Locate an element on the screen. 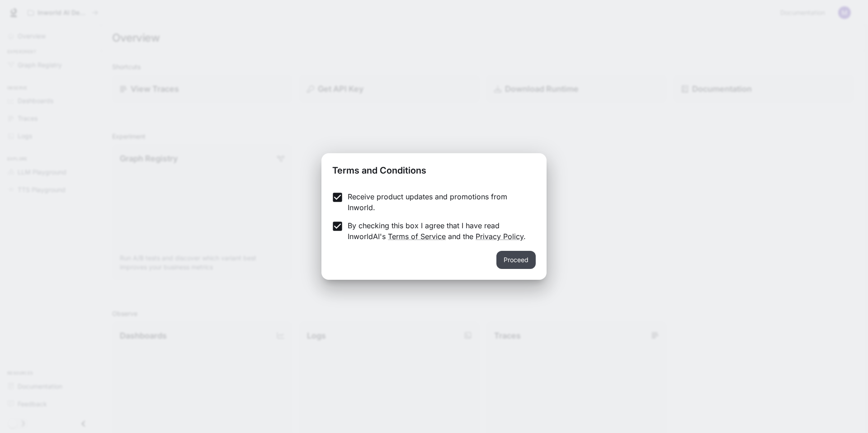  p: Receive product updates and promotions from Inworld. is located at coordinates (438, 202).